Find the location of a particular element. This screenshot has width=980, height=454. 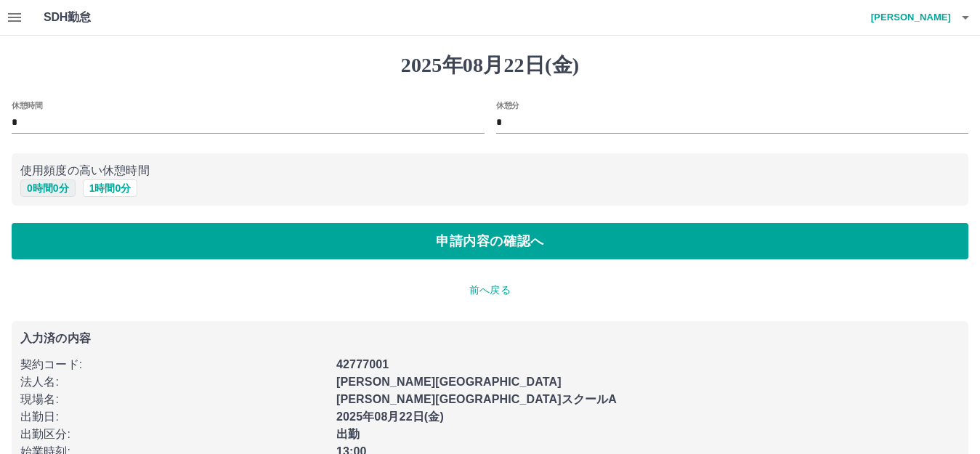

button: 1時間0分 is located at coordinates (110, 188).